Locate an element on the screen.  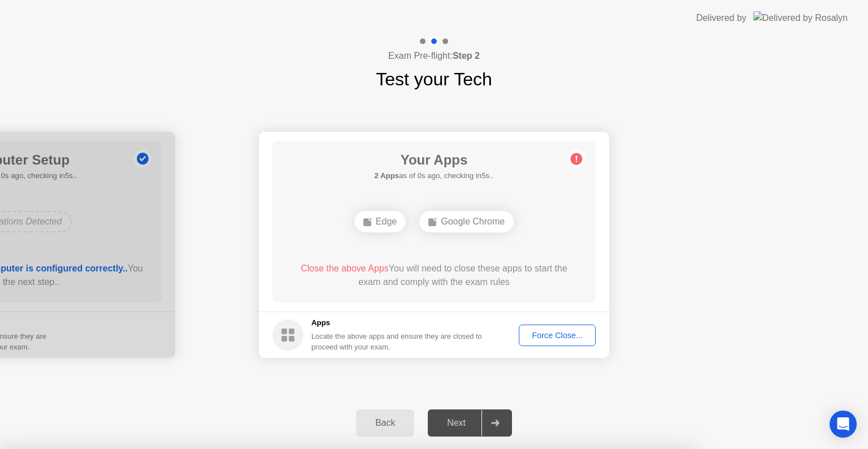
h4: Exam Pre-flight: is located at coordinates (434, 56).